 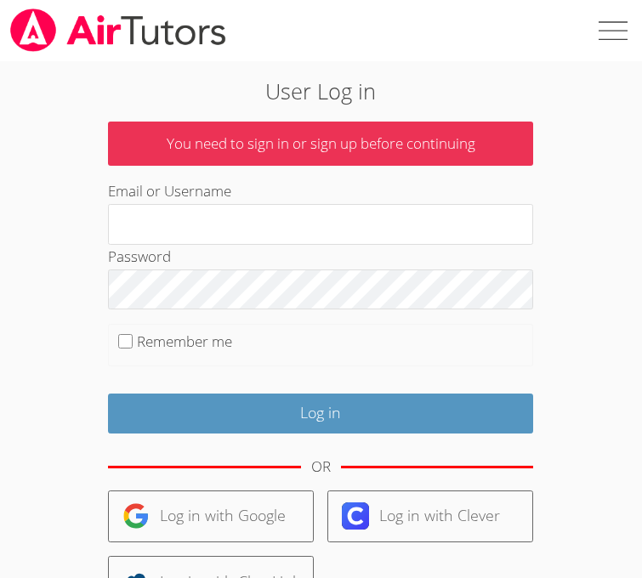 I want to click on label: Password, so click(x=139, y=256).